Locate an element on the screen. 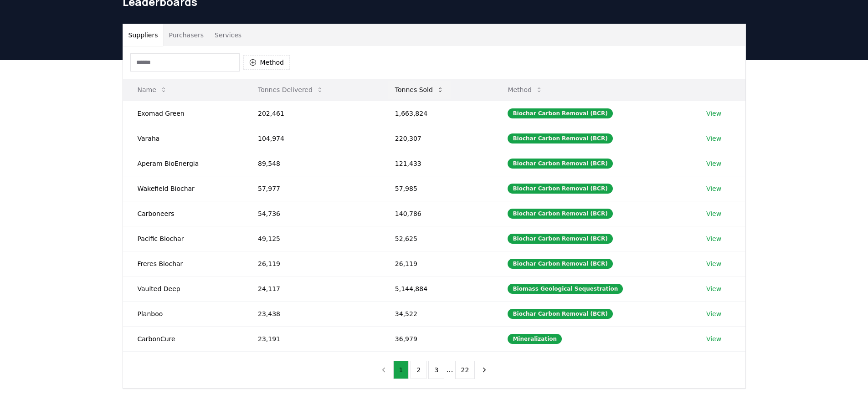  td: 104,974 is located at coordinates (312, 138).